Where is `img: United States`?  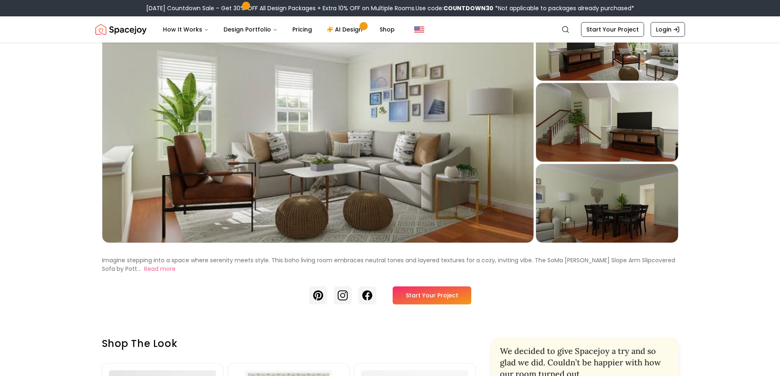 img: United States is located at coordinates (419, 29).